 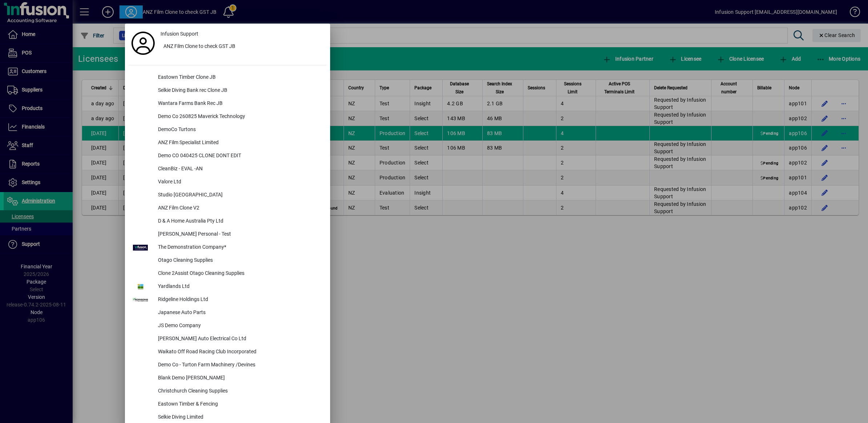 I want to click on button: Selkie Diving Bank rec Clone JB, so click(x=227, y=91).